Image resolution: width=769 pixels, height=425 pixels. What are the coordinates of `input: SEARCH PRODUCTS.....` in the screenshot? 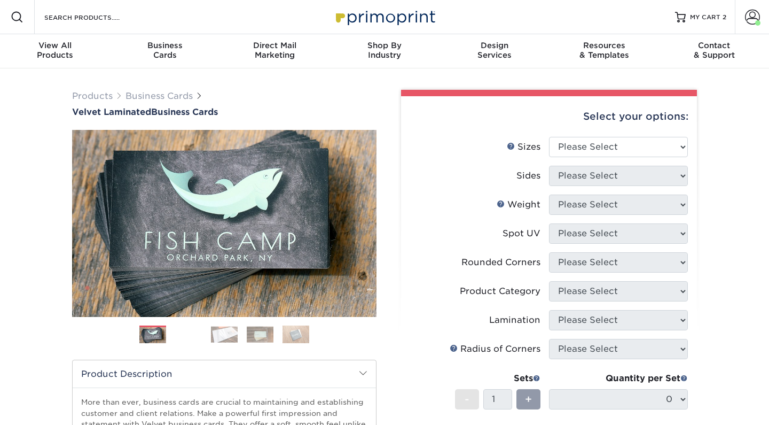 It's located at (95, 17).